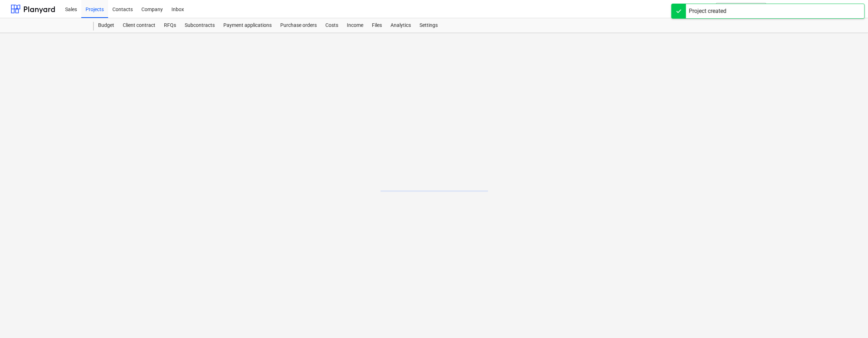 This screenshot has width=868, height=338. Describe the element at coordinates (199, 26) in the screenshot. I see `div: Subcontracts` at that location.